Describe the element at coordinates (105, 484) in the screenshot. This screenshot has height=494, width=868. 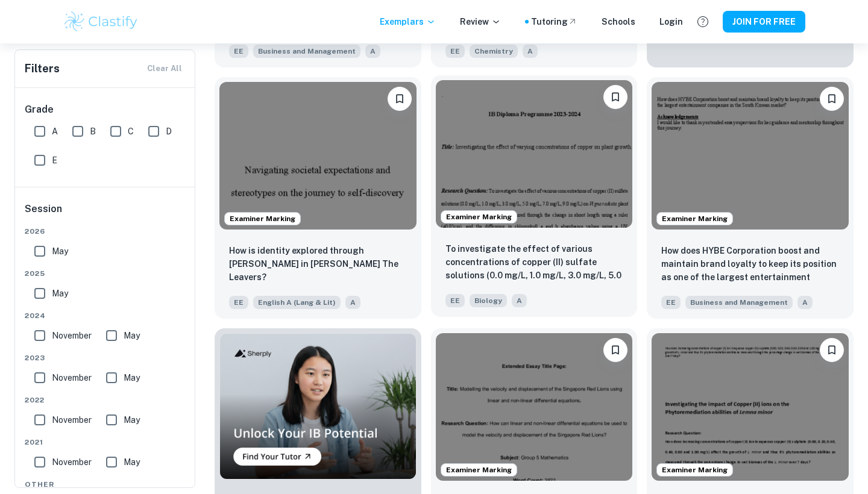
I see `span: Other` at that location.